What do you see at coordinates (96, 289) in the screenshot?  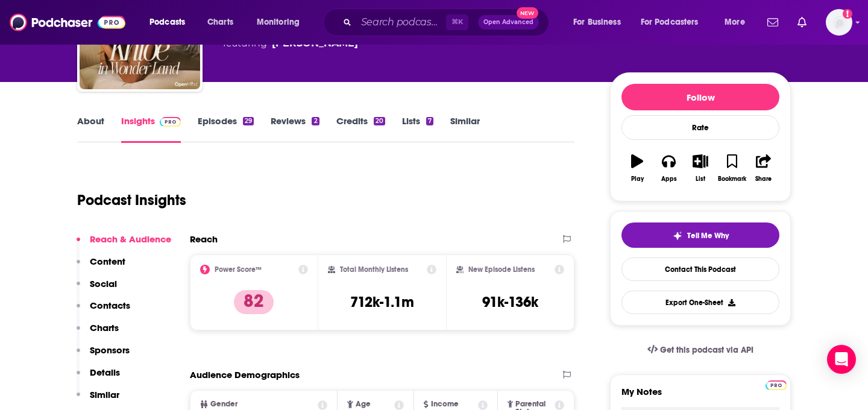 I see `button: Social` at bounding box center [96, 289].